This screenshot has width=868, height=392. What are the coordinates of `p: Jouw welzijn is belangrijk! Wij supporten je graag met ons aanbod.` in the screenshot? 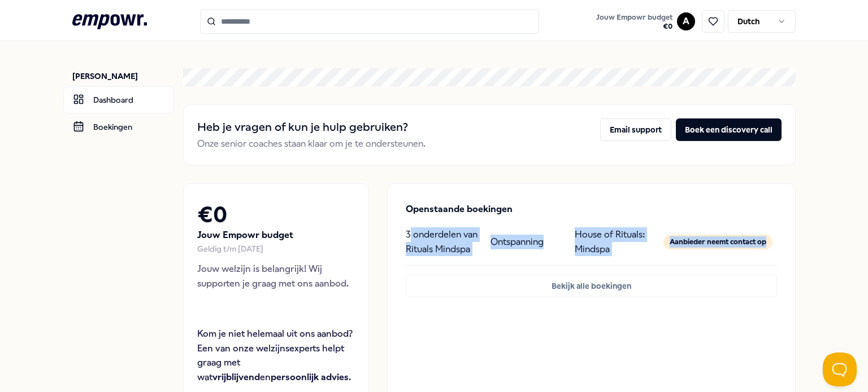 It's located at (276, 276).